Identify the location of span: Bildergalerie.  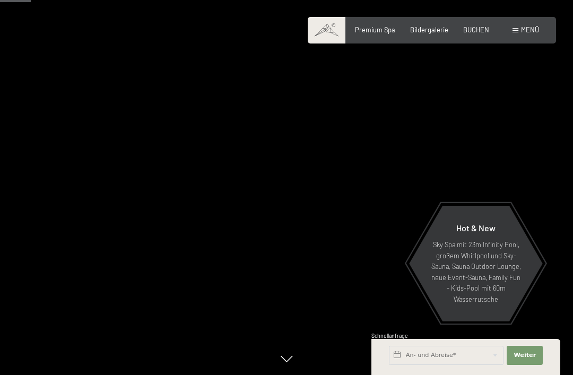
(429, 30).